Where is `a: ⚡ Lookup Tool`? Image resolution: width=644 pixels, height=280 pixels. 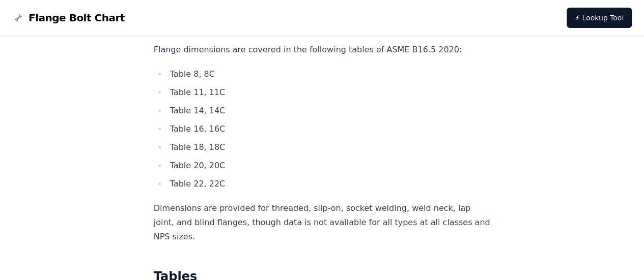
a: ⚡ Lookup Tool is located at coordinates (599, 18).